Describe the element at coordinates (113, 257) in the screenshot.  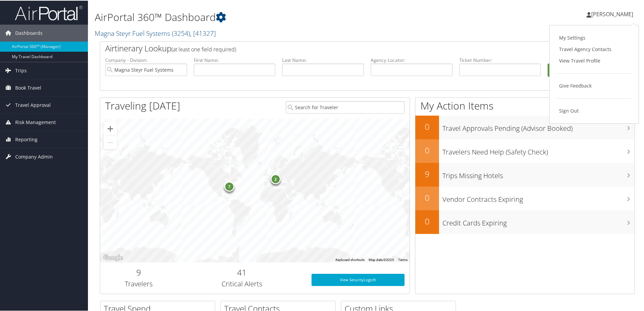
I see `a: Open this area in Google Maps (opens a new window)` at that location.